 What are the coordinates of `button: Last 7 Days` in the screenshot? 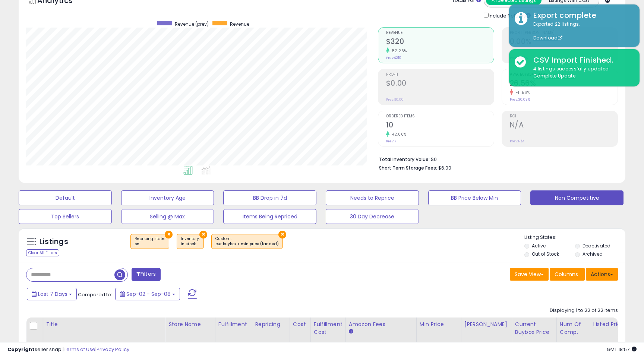 It's located at (52, 294).